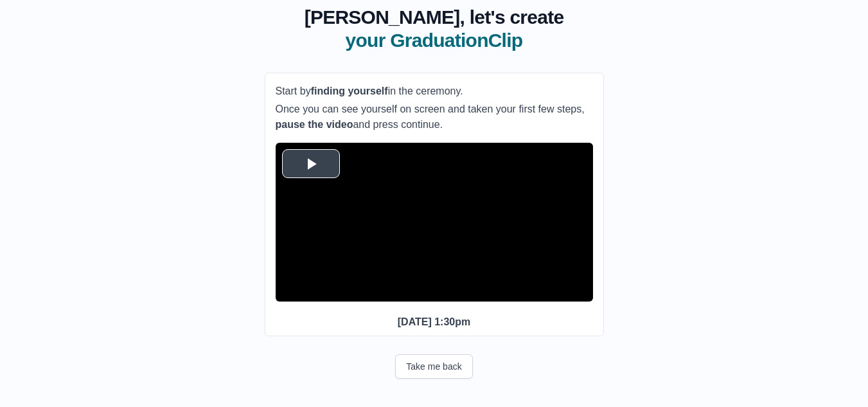  I want to click on b: pause the video, so click(314, 124).